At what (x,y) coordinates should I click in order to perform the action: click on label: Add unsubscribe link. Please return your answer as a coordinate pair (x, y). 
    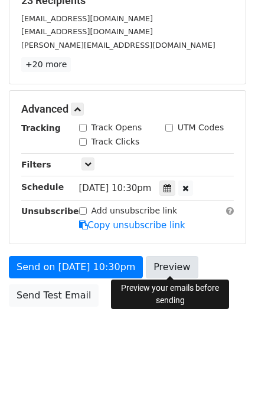
    Looking at the image, I should click on (135, 211).